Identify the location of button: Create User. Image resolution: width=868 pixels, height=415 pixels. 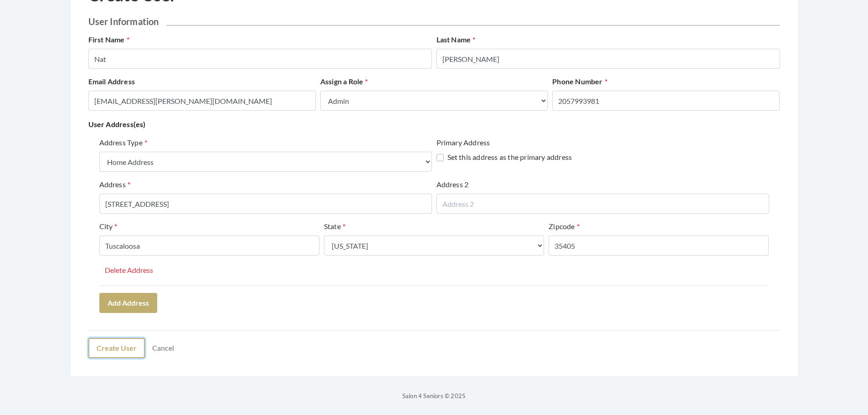
(116, 348).